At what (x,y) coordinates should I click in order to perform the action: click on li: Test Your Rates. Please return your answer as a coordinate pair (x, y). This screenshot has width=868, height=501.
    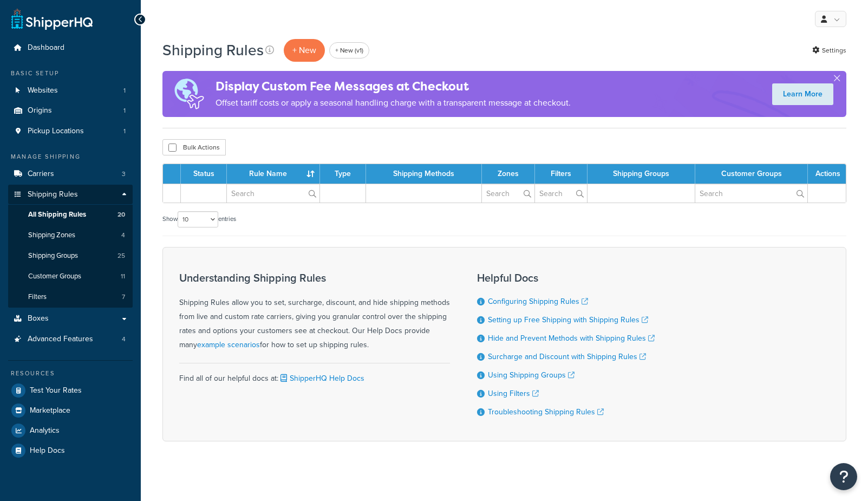
    Looking at the image, I should click on (70, 390).